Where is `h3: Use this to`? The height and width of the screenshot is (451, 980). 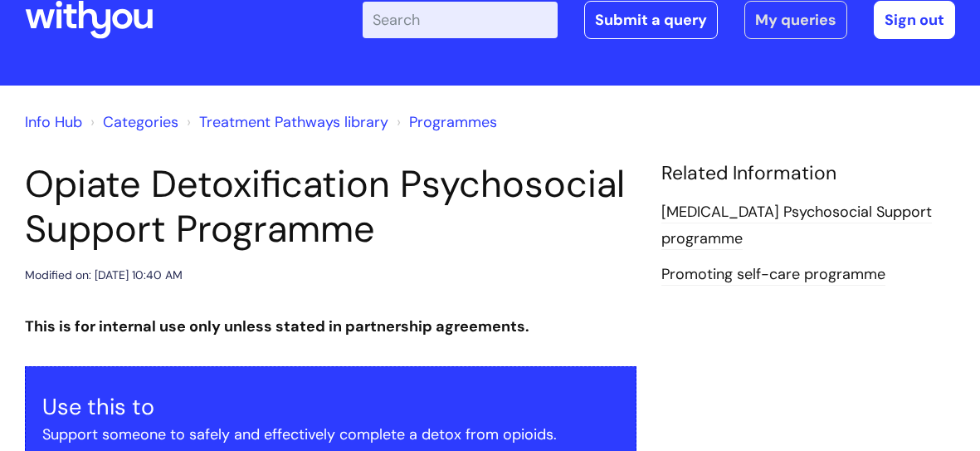 h3: Use this to is located at coordinates (330, 407).